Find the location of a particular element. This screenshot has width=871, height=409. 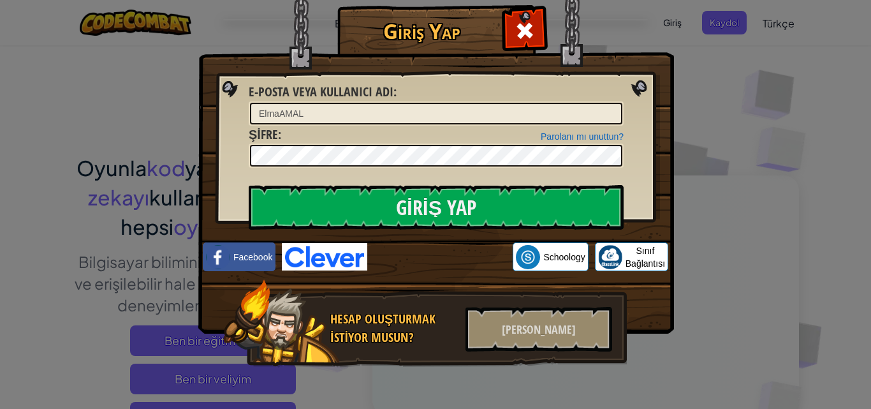

font: Schoology is located at coordinates (564, 257).